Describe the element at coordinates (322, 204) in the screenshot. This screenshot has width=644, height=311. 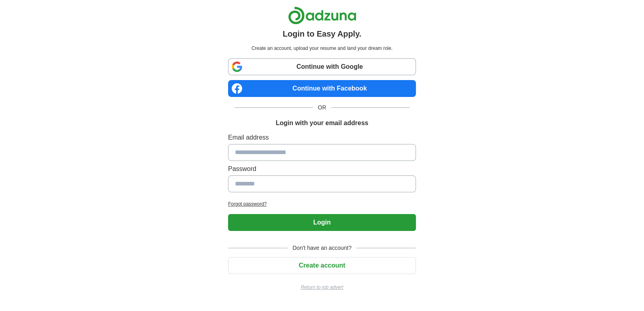
I see `a: Forgot password?` at that location.